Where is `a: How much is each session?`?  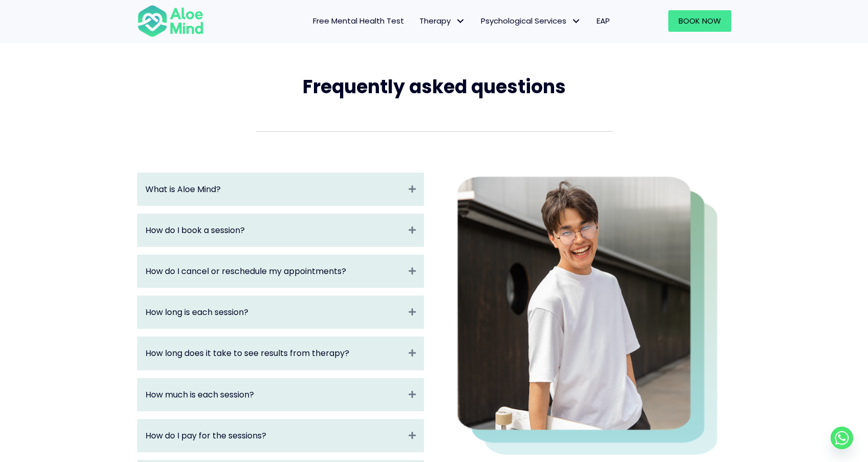
a: How much is each session? is located at coordinates (275, 394).